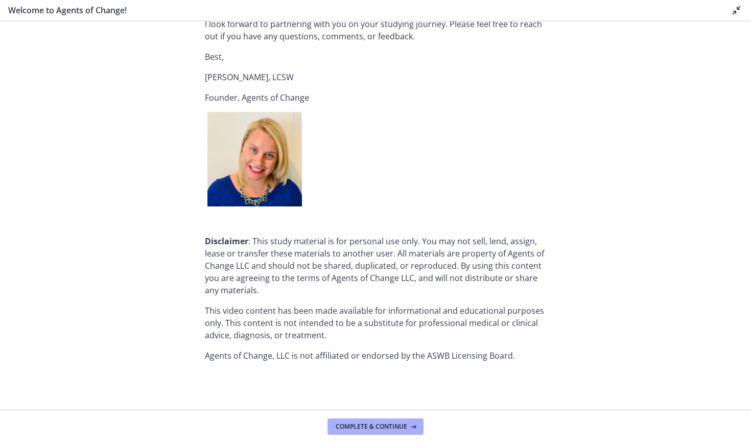 The width and height of the screenshot is (751, 443). I want to click on button: Mute, so click(290, 183).